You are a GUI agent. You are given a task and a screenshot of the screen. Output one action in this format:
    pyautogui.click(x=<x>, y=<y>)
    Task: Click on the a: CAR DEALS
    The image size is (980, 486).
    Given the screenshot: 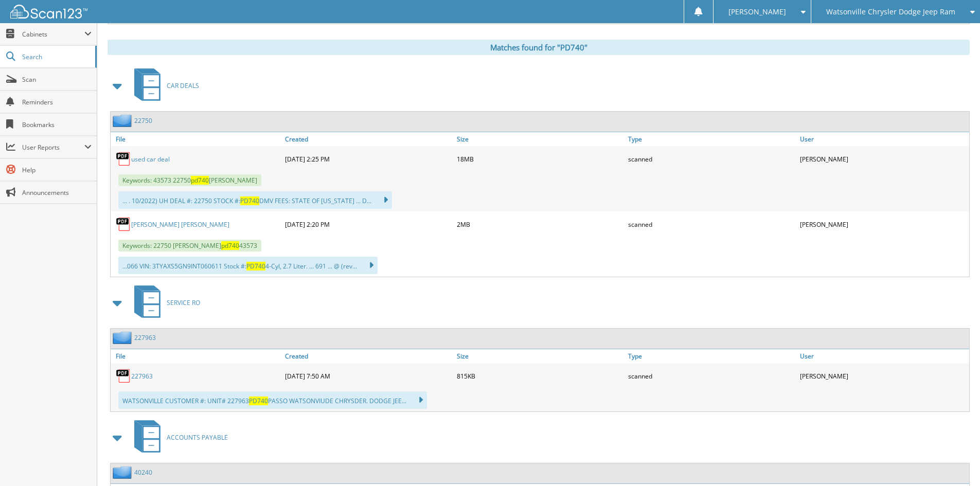 What is the action you would take?
    pyautogui.click(x=164, y=85)
    